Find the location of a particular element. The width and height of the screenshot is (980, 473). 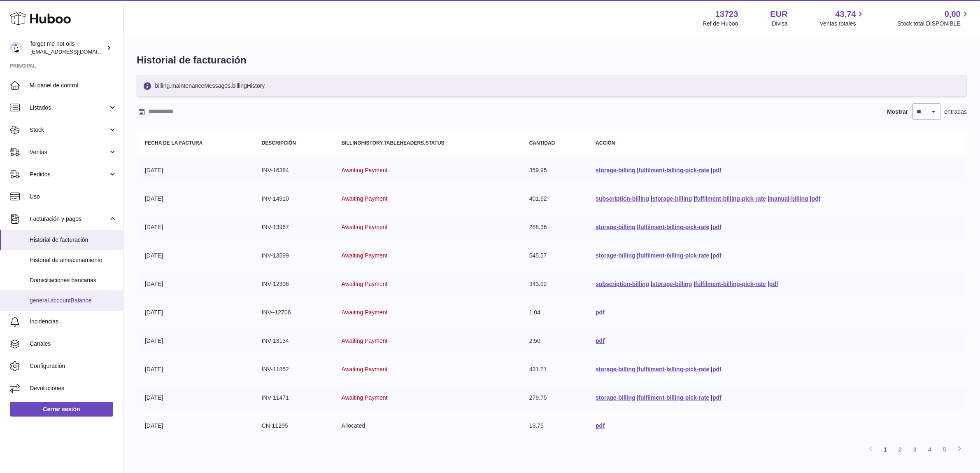

span: Configuración is located at coordinates (73, 365).